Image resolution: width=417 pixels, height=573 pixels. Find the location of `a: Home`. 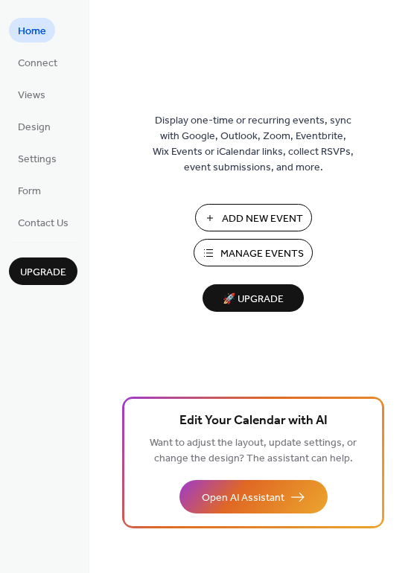

a: Home is located at coordinates (32, 30).